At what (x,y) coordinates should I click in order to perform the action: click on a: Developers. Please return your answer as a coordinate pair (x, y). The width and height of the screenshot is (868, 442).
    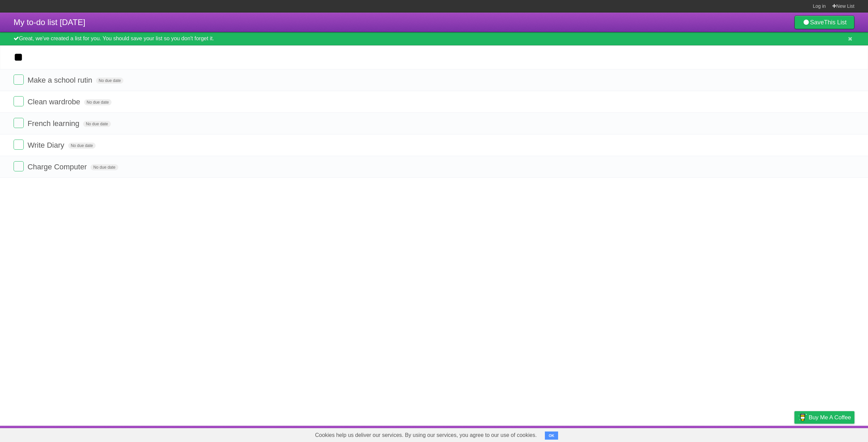
    Looking at the image, I should click on (740, 434).